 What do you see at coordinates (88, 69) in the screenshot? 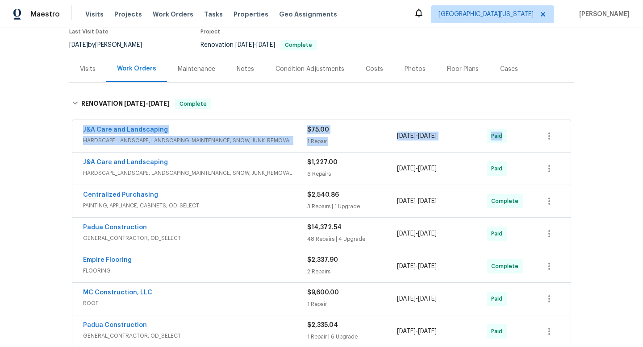
I see `div: Visits` at bounding box center [88, 69].